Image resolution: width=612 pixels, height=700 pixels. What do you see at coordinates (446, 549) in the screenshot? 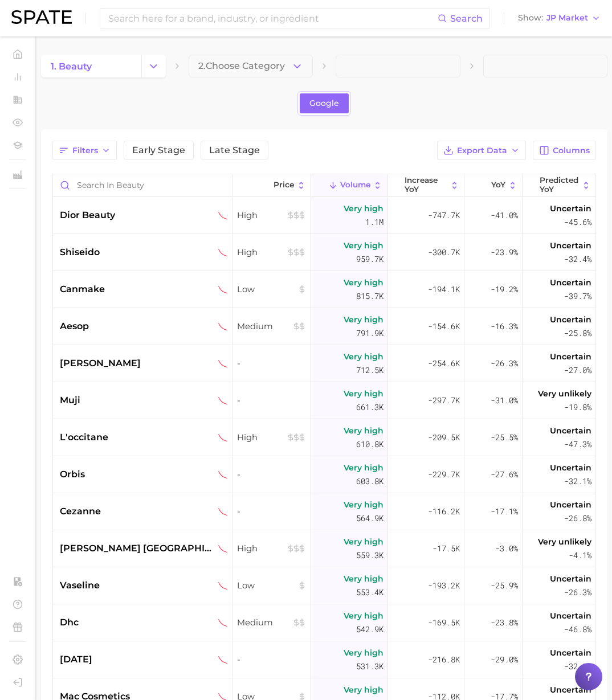
I see `span: -17.5k` at bounding box center [446, 549].